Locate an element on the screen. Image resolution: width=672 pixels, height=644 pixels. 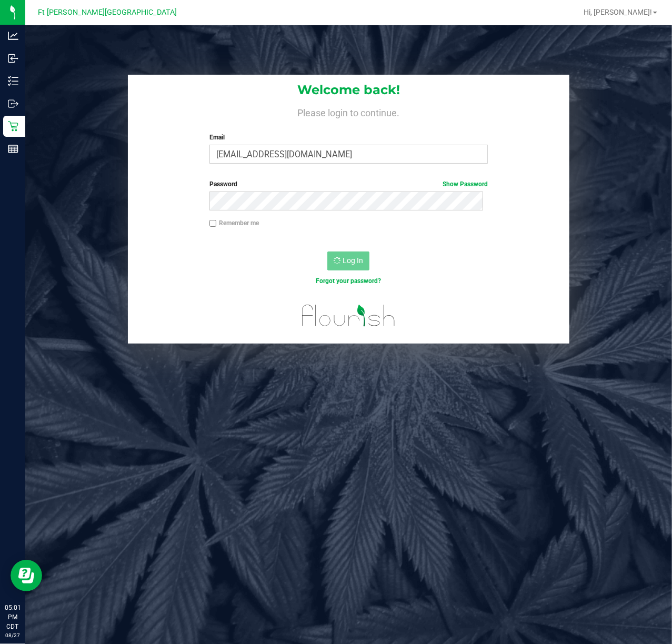
p: 05:01 PM CDT is located at coordinates (13, 617).